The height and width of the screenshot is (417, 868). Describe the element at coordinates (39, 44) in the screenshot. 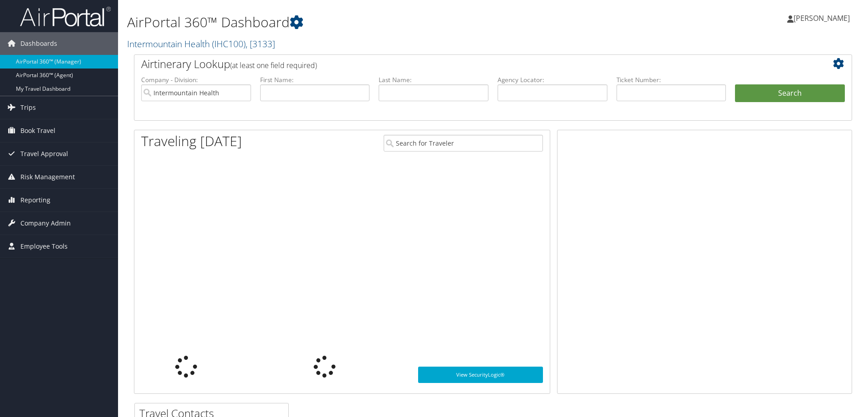

I see `span: Dashboards` at that location.